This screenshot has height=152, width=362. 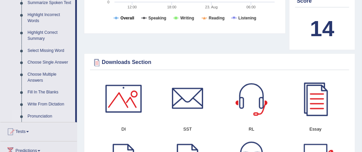 I want to click on a: Tests, so click(x=39, y=131).